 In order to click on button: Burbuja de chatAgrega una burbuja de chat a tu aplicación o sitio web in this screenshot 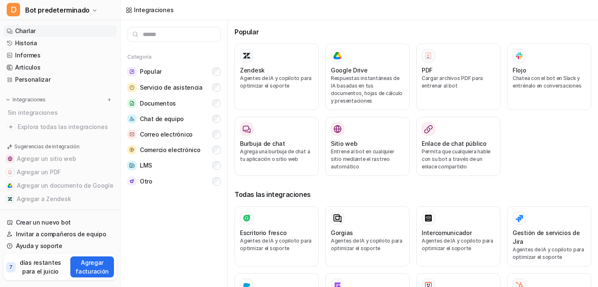, I will do `click(276, 146)`.